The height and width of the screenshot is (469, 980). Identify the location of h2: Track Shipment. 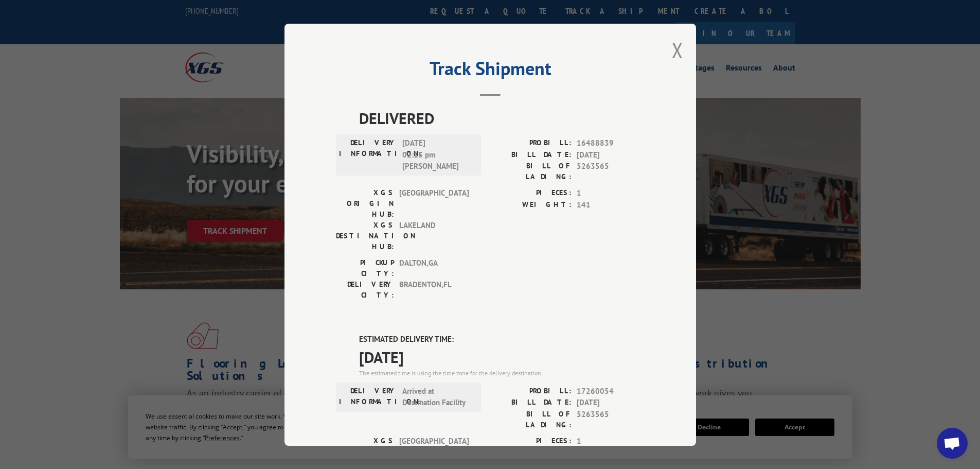
(490, 71).